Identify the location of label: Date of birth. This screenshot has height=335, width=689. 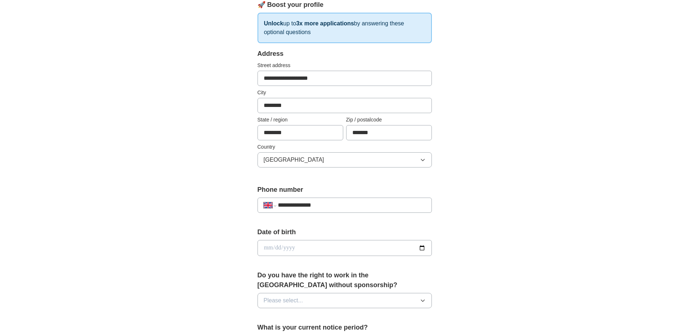
(344, 232).